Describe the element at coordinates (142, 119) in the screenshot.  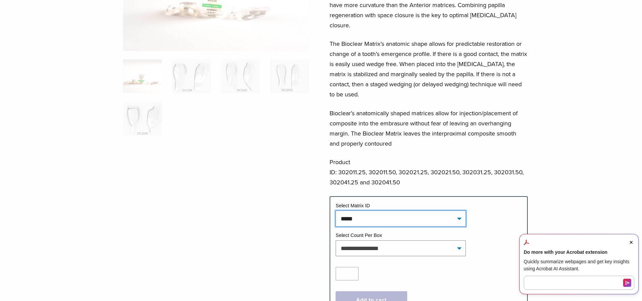
I see `img: Original Anterior Matrix - DC Series - Image 5` at that location.